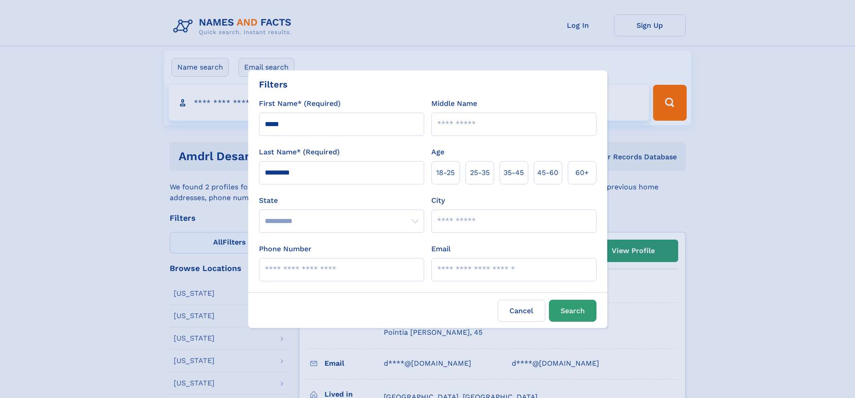  Describe the element at coordinates (522, 311) in the screenshot. I see `label: Cancel` at that location.